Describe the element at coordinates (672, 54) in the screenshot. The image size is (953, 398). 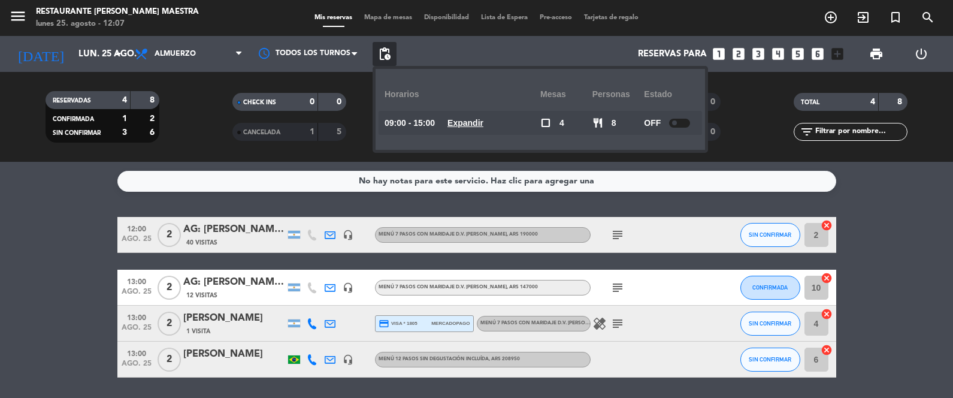
I see `span: Reservas para` at that location.